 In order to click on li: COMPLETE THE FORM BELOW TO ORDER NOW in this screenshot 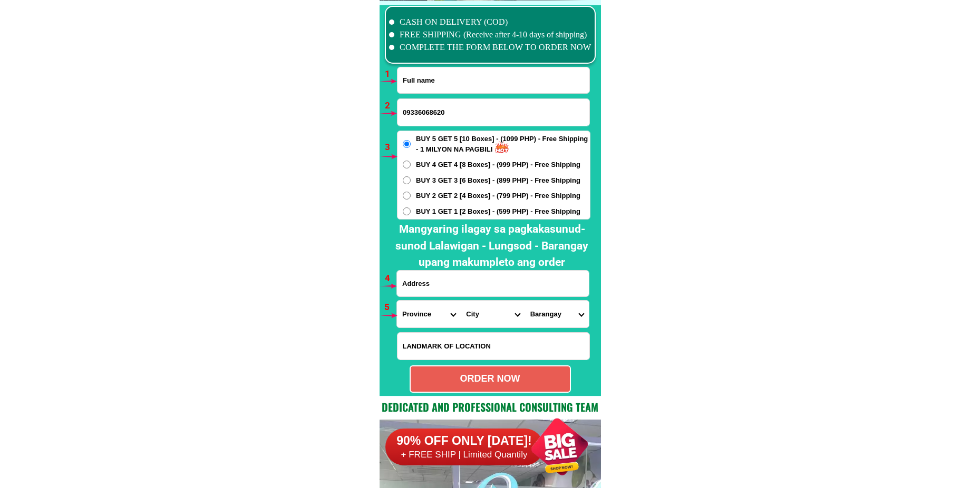, I will do `click(490, 48)`.